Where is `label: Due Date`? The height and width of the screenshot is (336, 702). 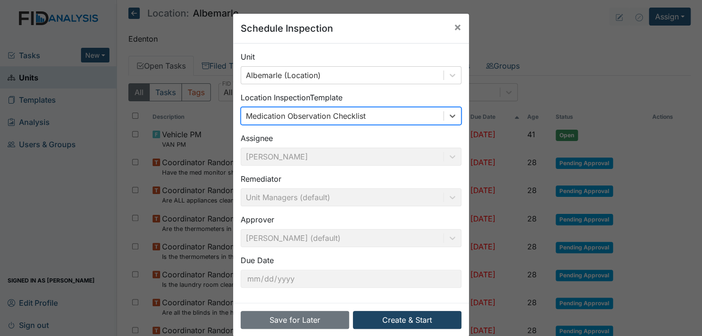 label: Due Date is located at coordinates (257, 261).